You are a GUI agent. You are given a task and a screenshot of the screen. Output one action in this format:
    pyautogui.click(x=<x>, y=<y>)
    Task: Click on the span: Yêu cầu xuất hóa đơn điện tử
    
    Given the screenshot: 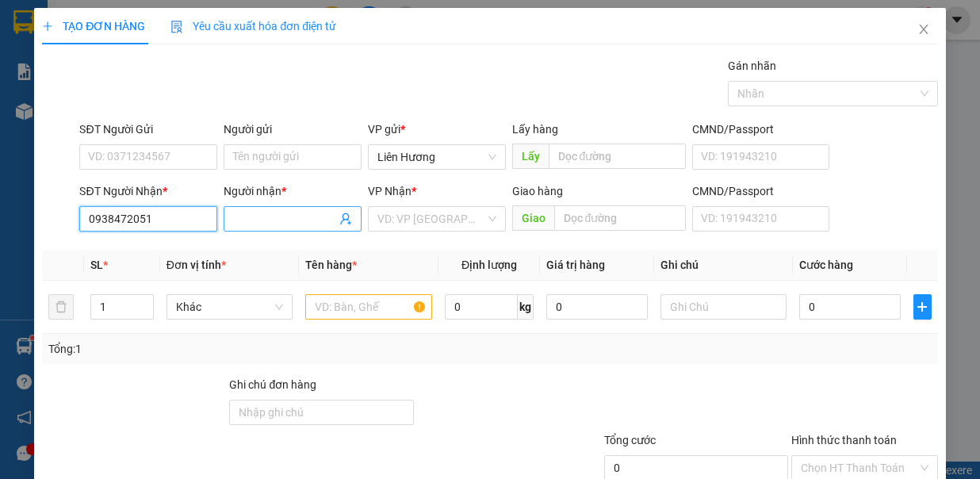 What is the action you would take?
    pyautogui.click(x=253, y=26)
    